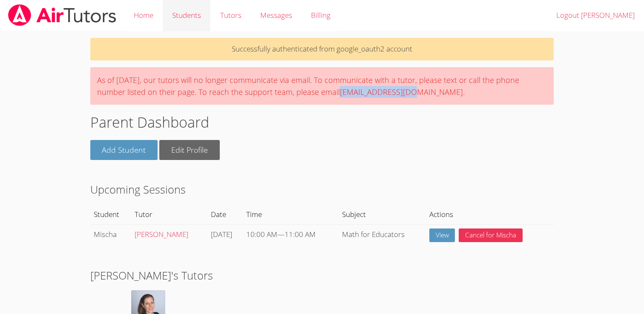 The height and width of the screenshot is (314, 644). What do you see at coordinates (170, 215) in the screenshot?
I see `th: Tutor` at bounding box center [170, 215].